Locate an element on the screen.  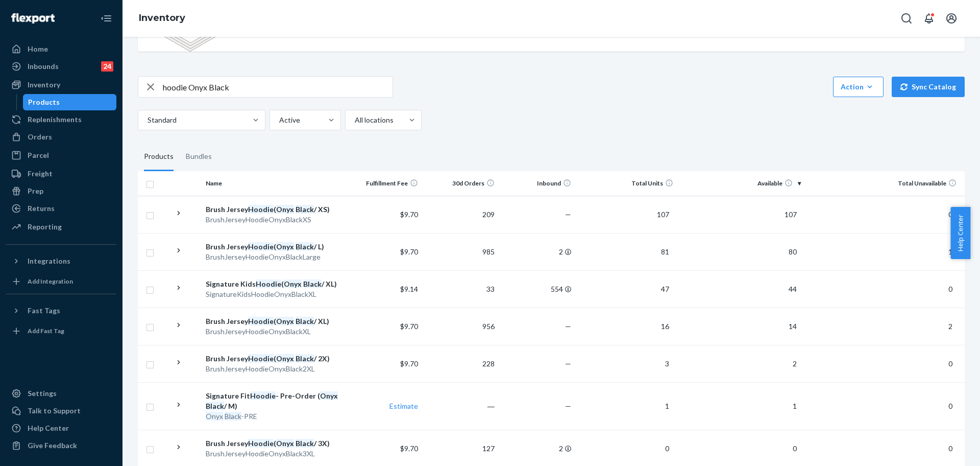
div: Brush Jersey ( / 3X) is located at coordinates (273, 443).